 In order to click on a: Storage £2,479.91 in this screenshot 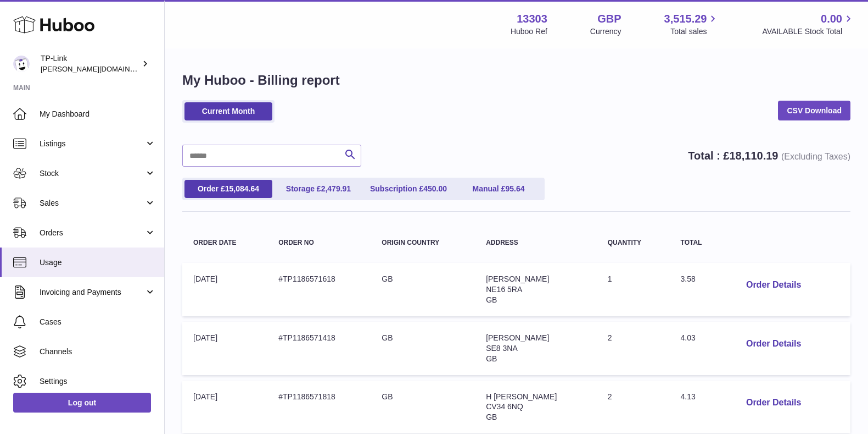, I will do `click(318, 189)`.